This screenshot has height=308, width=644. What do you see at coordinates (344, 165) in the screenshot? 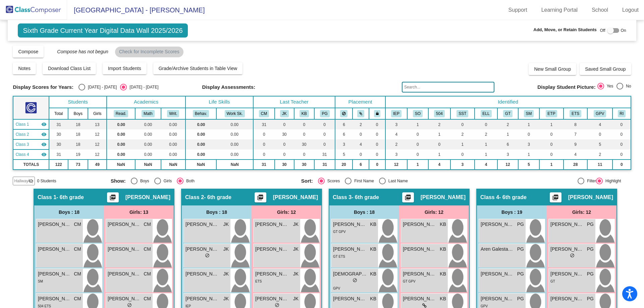
I see `td: 20` at bounding box center [344, 165].